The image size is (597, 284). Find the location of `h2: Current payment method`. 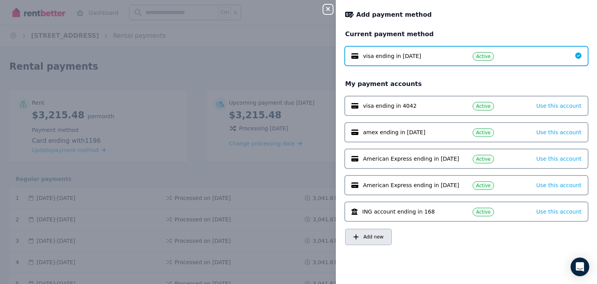

h2: Current payment method is located at coordinates (466, 34).